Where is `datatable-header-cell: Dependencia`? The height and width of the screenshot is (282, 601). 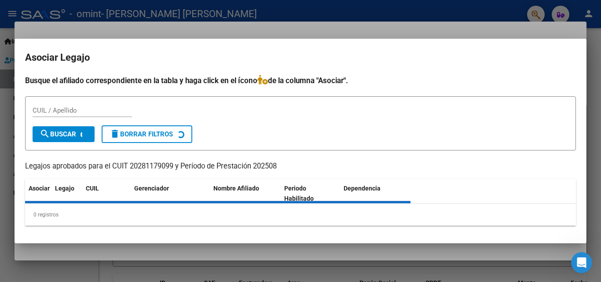
datatable-header-cell: Dependencia is located at coordinates (375, 194).